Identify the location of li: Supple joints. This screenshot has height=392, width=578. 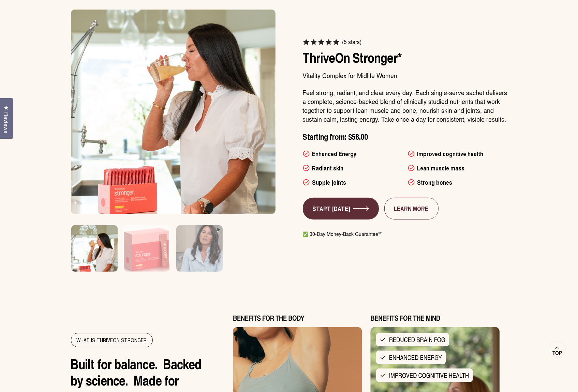
(352, 182).